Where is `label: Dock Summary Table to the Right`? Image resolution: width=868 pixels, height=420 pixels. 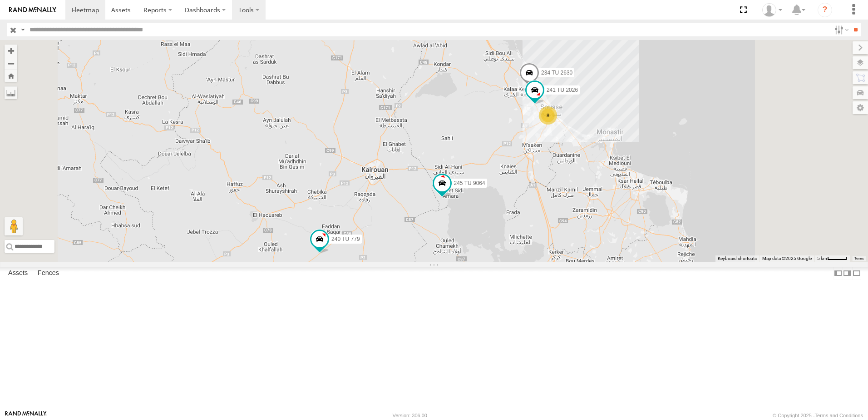 label: Dock Summary Table to the Right is located at coordinates (847, 273).